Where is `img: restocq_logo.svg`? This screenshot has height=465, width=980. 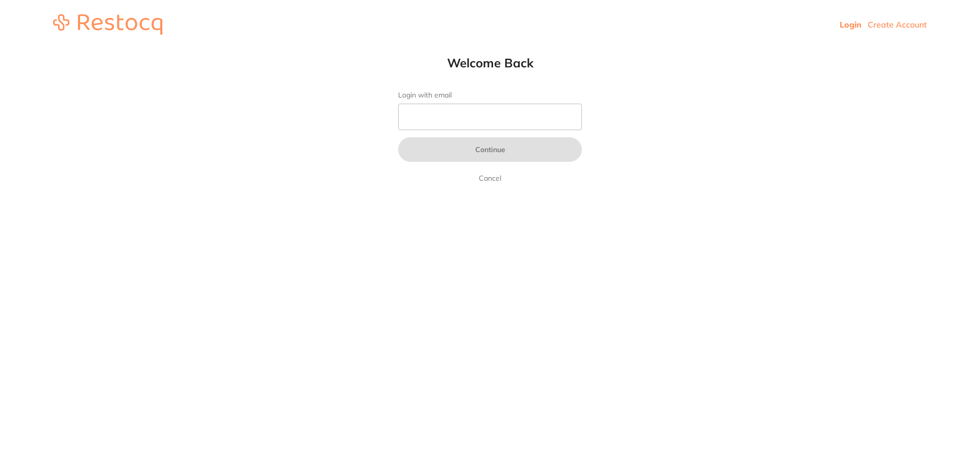 img: restocq_logo.svg is located at coordinates (108, 25).